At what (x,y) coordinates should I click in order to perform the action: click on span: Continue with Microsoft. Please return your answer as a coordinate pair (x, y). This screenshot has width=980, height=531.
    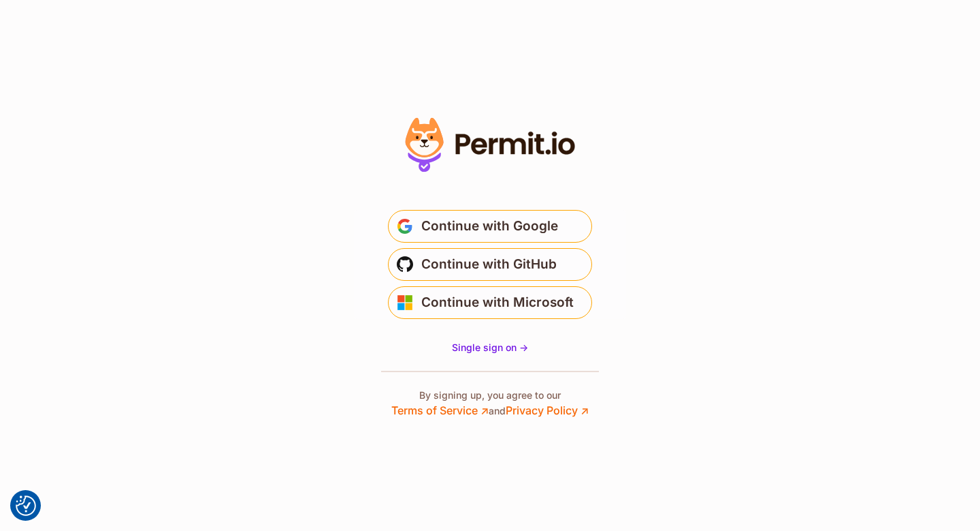
    Looking at the image, I should click on (498, 302).